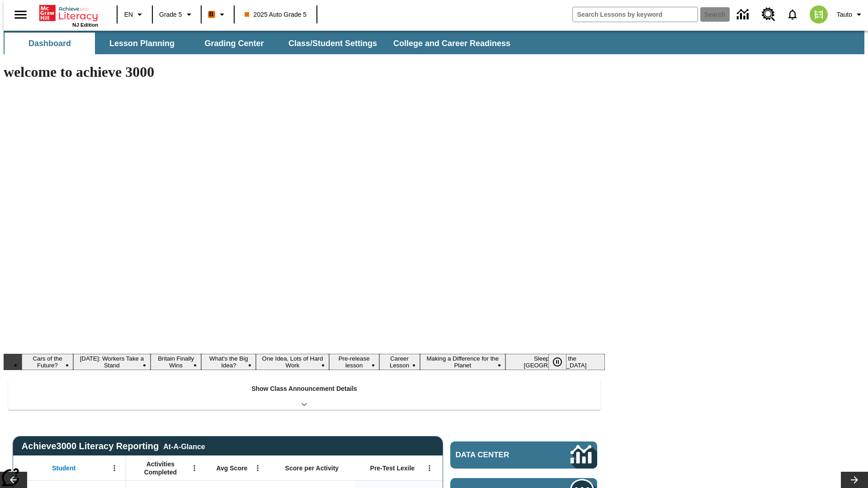 The image size is (868, 488). I want to click on input: search field, so click(635, 14).